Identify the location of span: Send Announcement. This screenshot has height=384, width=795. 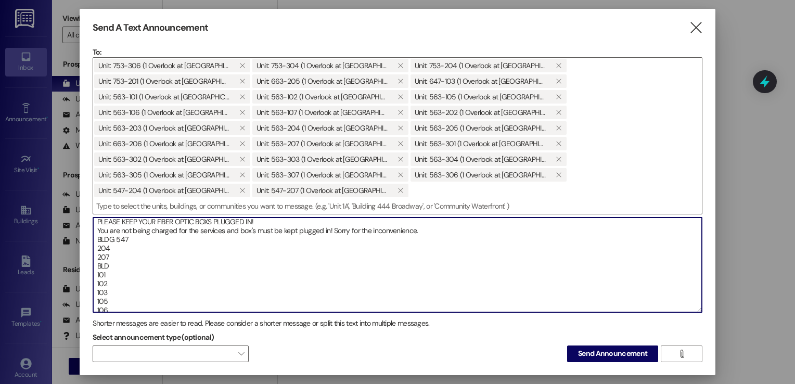
(613, 353).